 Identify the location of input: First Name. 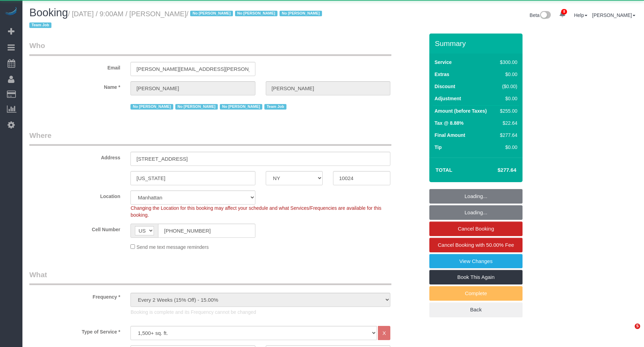
(193, 88).